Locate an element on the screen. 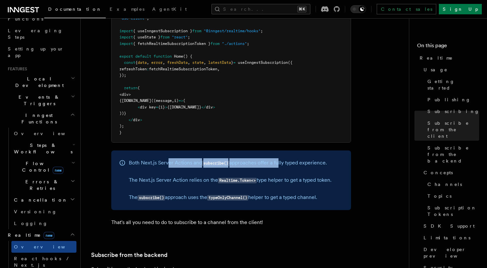 This screenshot has width=487, height=268. span: SDK Support is located at coordinates (449, 226).